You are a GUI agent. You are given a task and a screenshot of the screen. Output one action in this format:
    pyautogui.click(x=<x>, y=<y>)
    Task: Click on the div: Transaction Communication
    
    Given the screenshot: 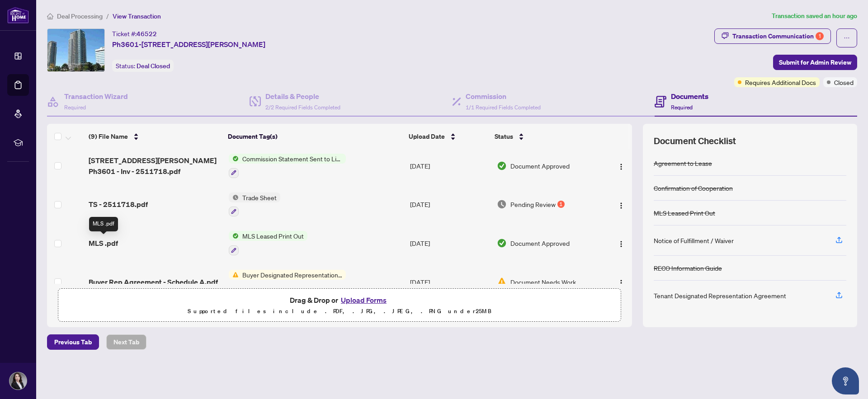 What is the action you would take?
    pyautogui.click(x=778, y=36)
    